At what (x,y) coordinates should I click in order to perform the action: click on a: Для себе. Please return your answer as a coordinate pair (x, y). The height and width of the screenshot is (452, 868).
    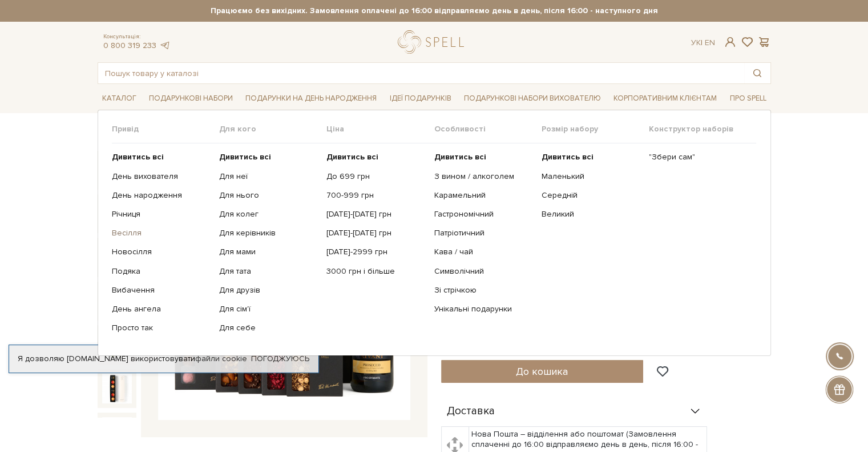
    Looking at the image, I should click on (268, 328).